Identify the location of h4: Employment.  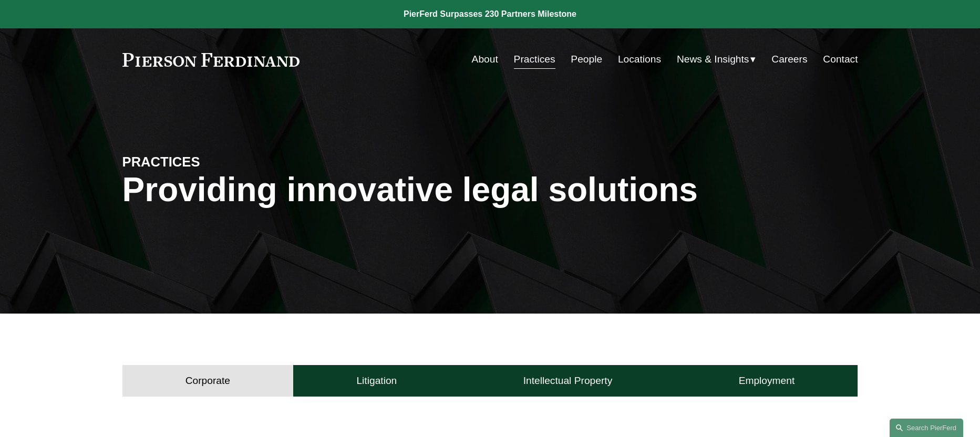
(767, 381).